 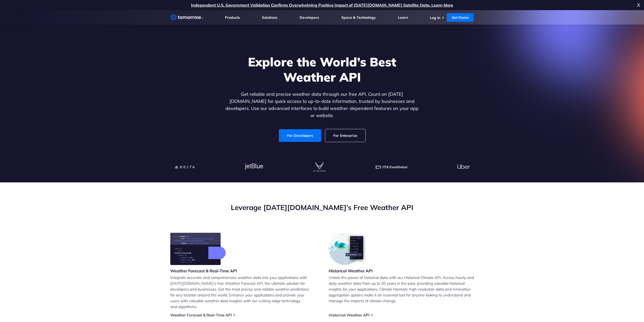 What do you see at coordinates (345, 136) in the screenshot?
I see `a: For Enterprise` at bounding box center [345, 136].